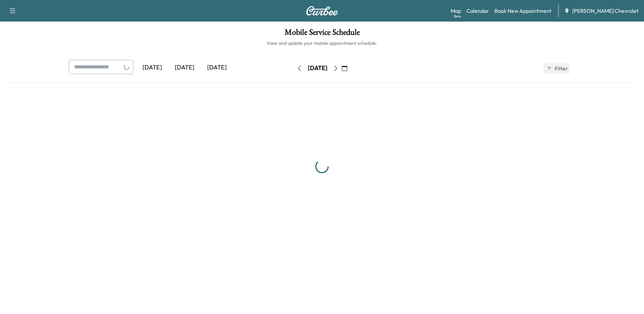 This screenshot has width=644, height=314. What do you see at coordinates (456, 11) in the screenshot?
I see `a: MapBeta` at bounding box center [456, 11].